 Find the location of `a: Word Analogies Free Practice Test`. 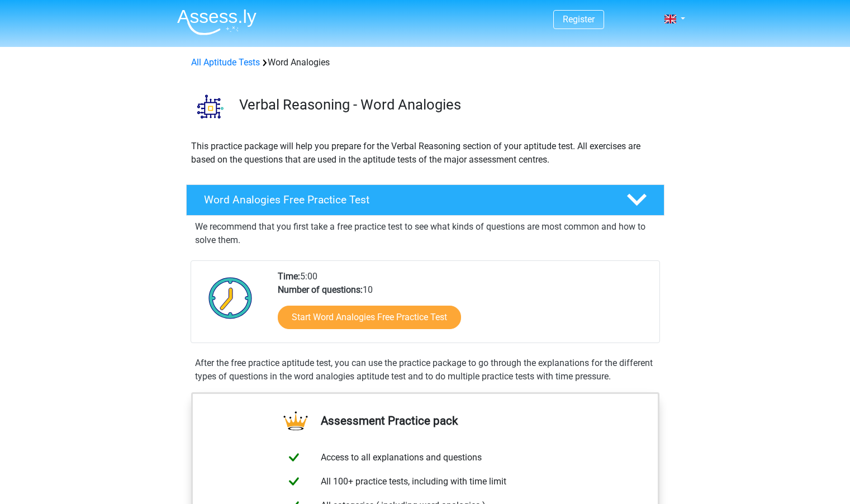

a: Word Analogies Free Practice Test is located at coordinates (425, 200).